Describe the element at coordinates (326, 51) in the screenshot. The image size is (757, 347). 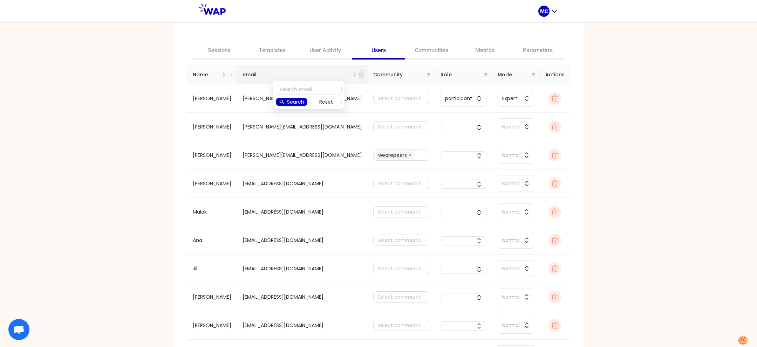
I see `a: User Activity` at that location.